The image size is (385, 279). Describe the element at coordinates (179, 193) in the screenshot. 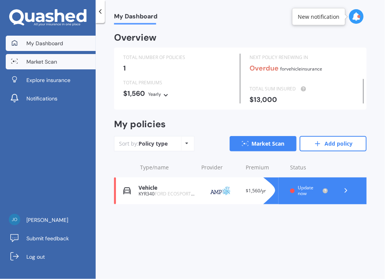

I see `span: FORD ECOSPORT 2017` at that location.